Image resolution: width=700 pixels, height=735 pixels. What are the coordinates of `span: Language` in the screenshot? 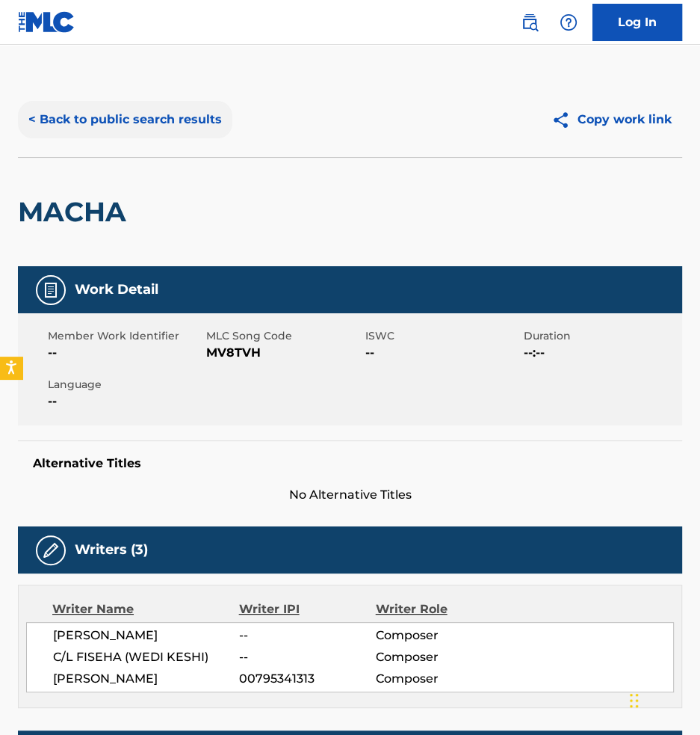 It's located at (125, 384).